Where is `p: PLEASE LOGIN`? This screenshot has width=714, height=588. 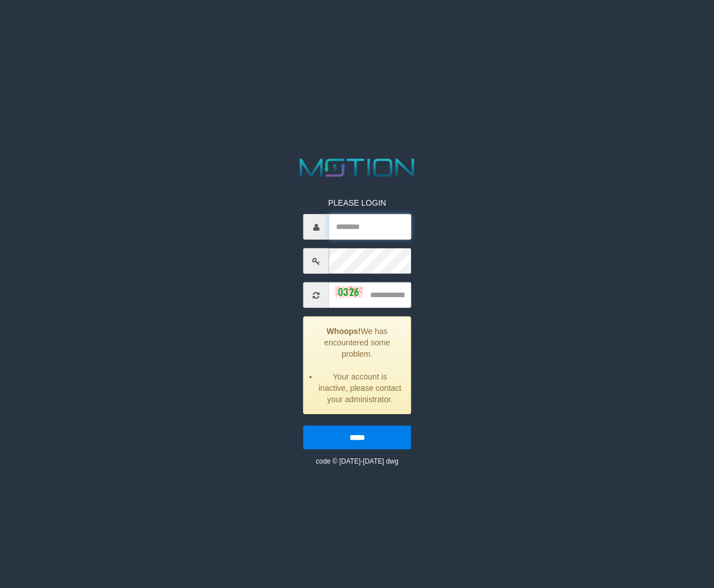 p: PLEASE LOGIN is located at coordinates (356, 203).